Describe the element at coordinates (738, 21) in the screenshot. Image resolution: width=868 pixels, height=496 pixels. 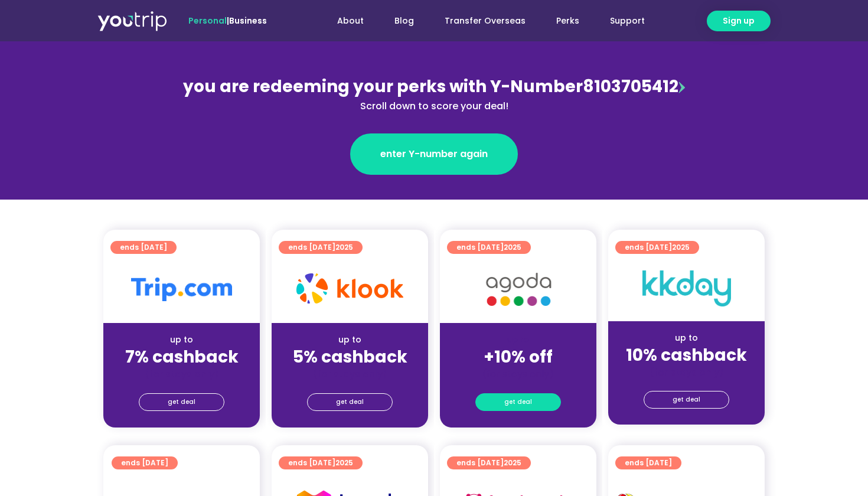
I see `span: Sign up` at that location.